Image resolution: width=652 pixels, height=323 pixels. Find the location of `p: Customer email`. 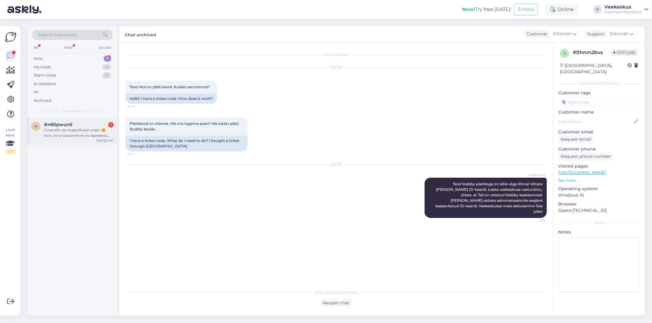

p: Customer email is located at coordinates (599, 132).